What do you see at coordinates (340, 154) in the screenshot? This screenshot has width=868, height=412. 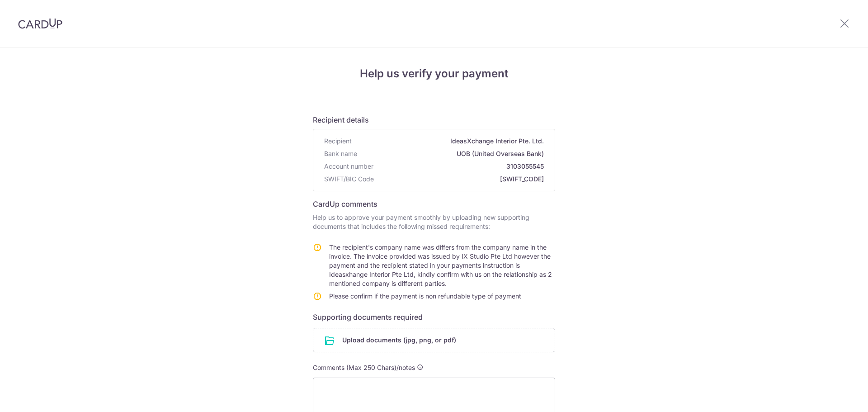 I see `span: Bank name` at bounding box center [340, 154].